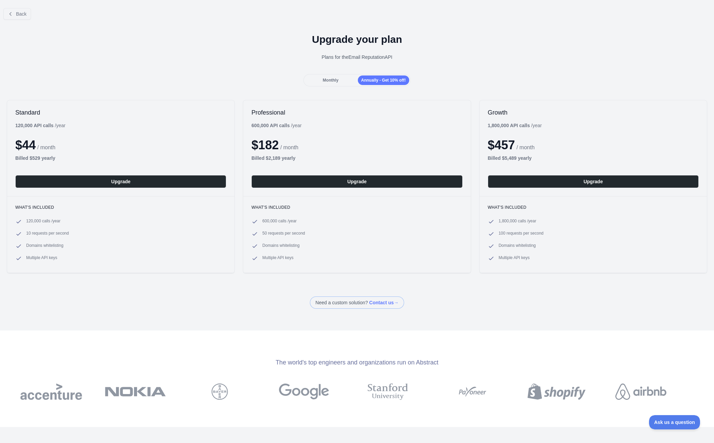 This screenshot has width=714, height=443. Describe the element at coordinates (273, 158) in the screenshot. I see `b: Billed $ 2,189 yearly` at that location.